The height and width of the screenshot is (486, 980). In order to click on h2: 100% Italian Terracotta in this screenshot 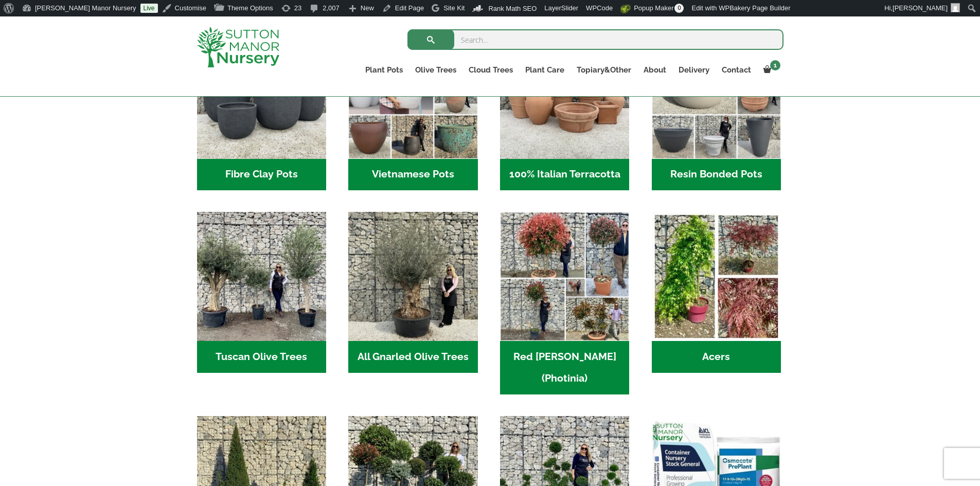, I will do `click(564, 175)`.